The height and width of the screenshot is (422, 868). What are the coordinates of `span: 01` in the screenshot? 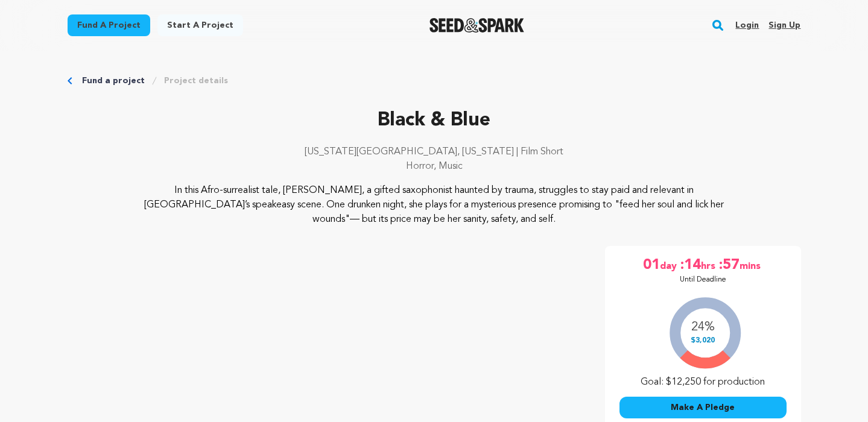 It's located at (651, 265).